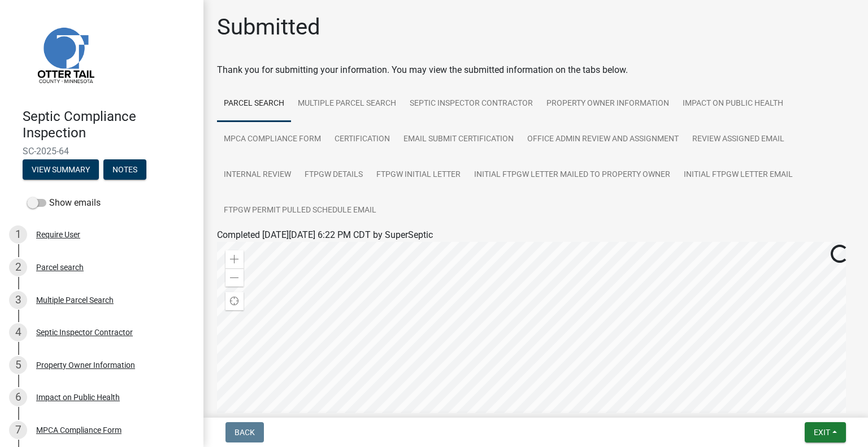 The image size is (868, 447). I want to click on img: Otter Tail County, Minnesota, so click(65, 54).